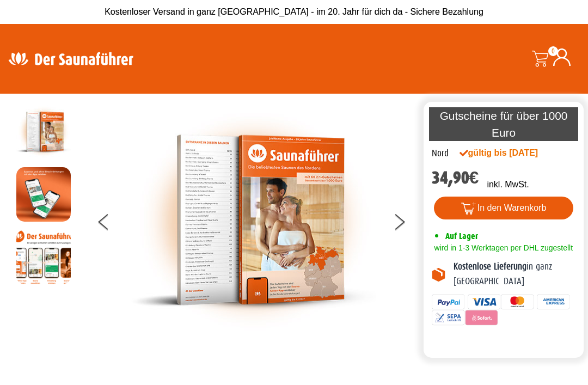 This screenshot has height=385, width=588. I want to click on p: Gutscheine für über 1000 Euro, so click(504, 124).